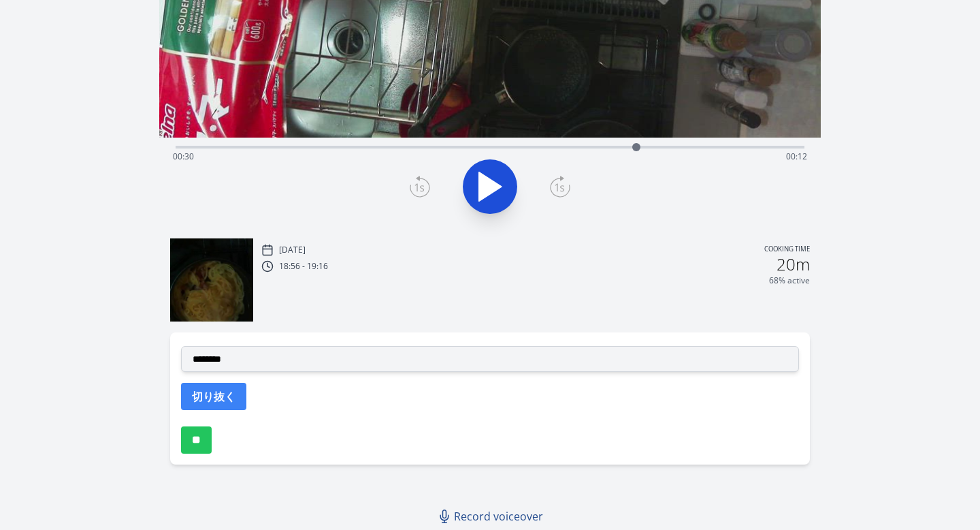 The height and width of the screenshot is (530, 980). What do you see at coordinates (787, 250) in the screenshot?
I see `p: Cooking time` at bounding box center [787, 250].